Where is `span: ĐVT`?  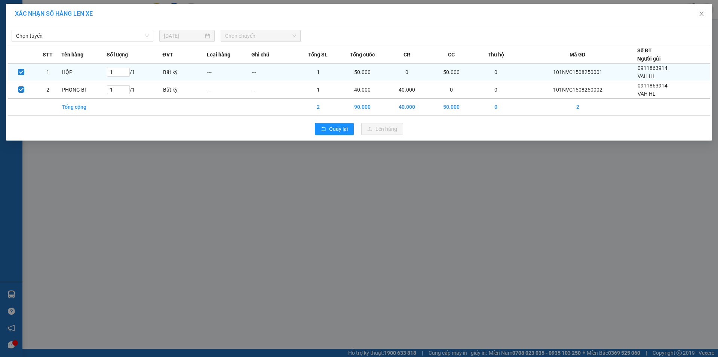 span: ĐVT is located at coordinates (168, 55).